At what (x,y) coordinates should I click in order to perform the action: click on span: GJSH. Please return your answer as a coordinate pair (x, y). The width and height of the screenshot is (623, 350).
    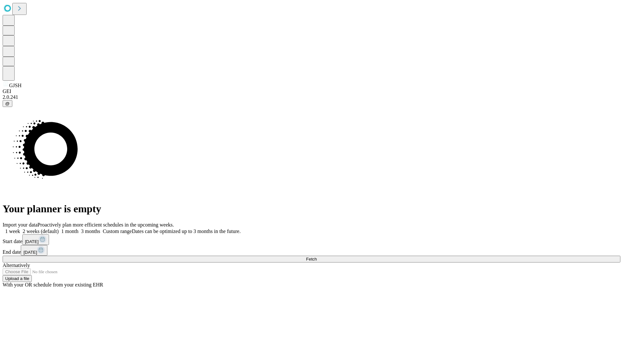
    Looking at the image, I should click on (15, 85).